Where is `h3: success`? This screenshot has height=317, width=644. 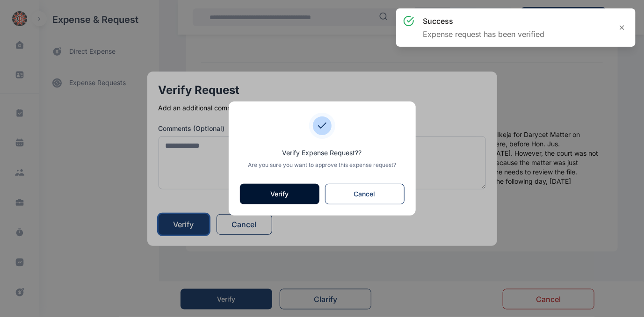
h3: success is located at coordinates (484, 21).